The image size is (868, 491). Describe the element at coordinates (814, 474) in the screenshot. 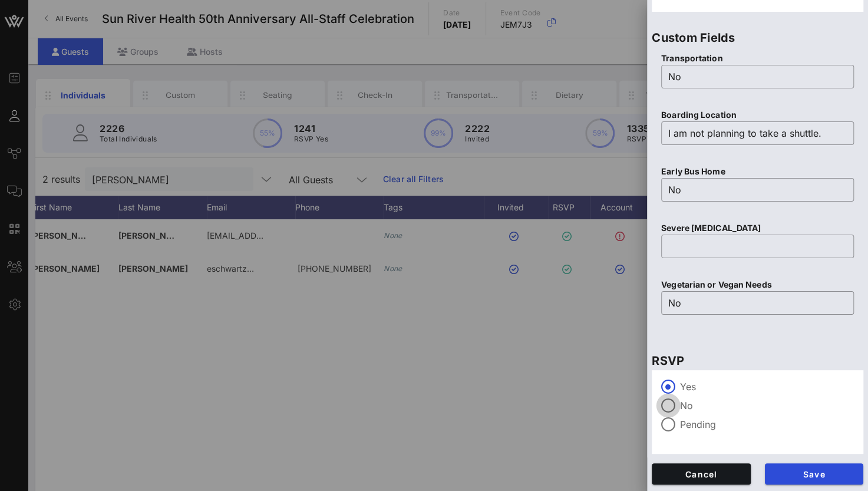

I see `span: Save` at that location.